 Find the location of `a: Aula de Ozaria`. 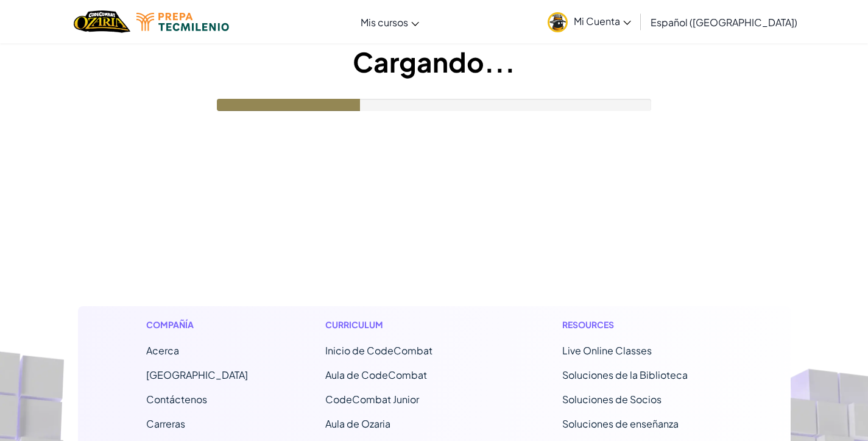

a: Aula de Ozaria is located at coordinates (358, 424).